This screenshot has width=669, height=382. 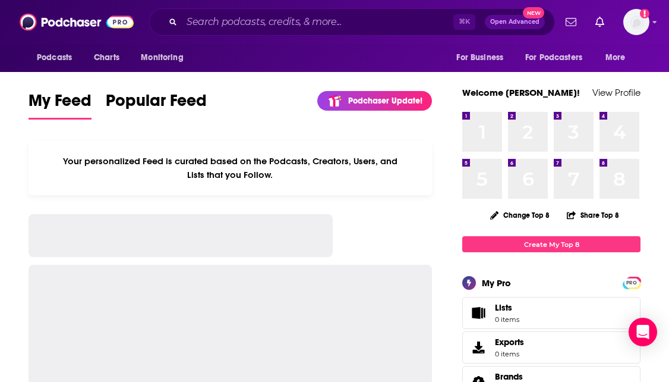 I want to click on span: Open Advanced, so click(x=515, y=22).